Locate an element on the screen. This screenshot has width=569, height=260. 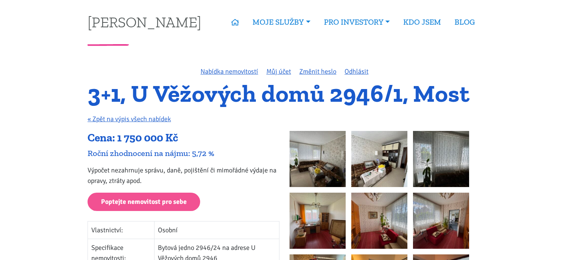
td: Osobní is located at coordinates (217, 230).